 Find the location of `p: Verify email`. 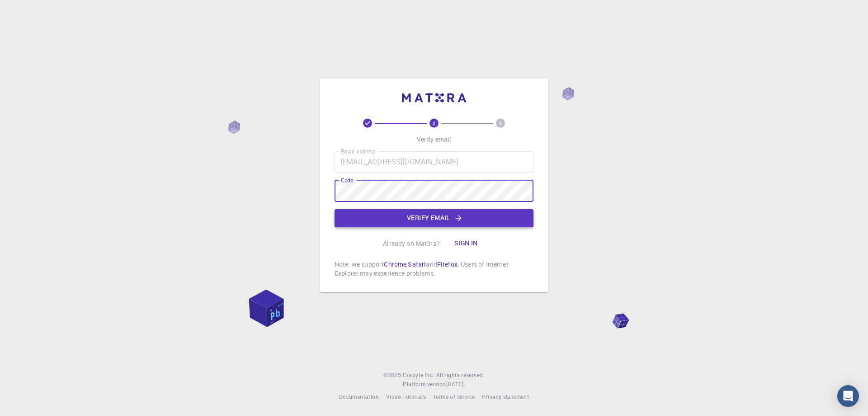

p: Verify email is located at coordinates (434, 139).